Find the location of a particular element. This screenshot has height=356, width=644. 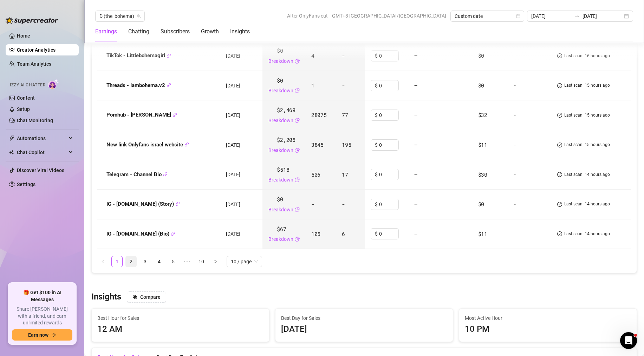

a: Discover Viral Videos is located at coordinates (40, 170).